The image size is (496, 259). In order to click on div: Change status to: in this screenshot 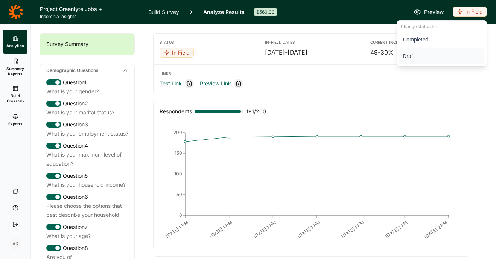, I will do `click(442, 27)`.